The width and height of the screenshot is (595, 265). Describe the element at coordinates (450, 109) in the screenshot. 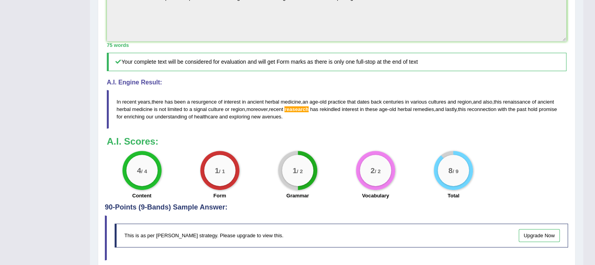

I see `span: lastly` at that location.